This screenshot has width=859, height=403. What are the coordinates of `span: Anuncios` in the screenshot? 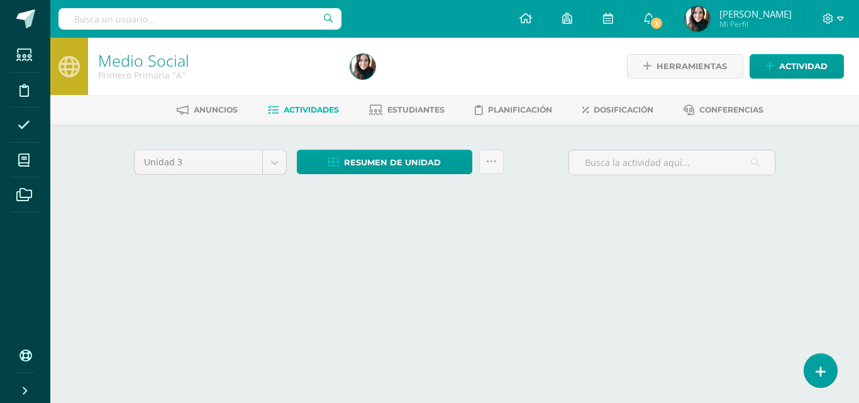 It's located at (216, 109).